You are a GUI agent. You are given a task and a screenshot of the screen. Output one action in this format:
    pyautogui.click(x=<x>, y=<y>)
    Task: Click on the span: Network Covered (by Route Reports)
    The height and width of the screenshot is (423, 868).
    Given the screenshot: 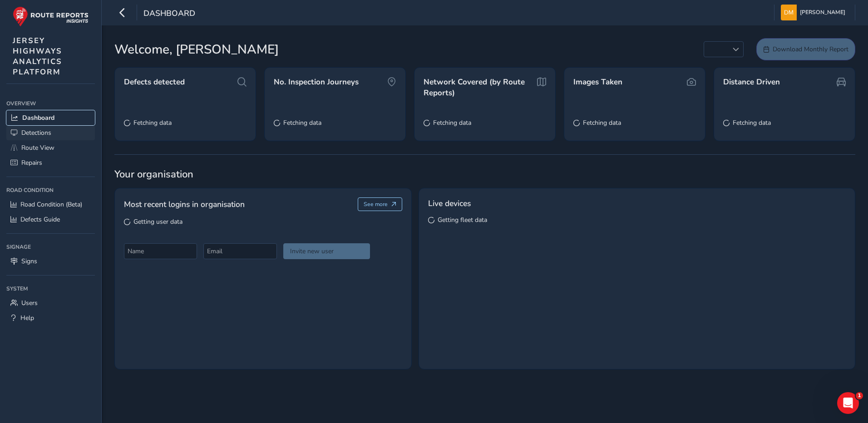 What is the action you would take?
    pyautogui.click(x=478, y=87)
    